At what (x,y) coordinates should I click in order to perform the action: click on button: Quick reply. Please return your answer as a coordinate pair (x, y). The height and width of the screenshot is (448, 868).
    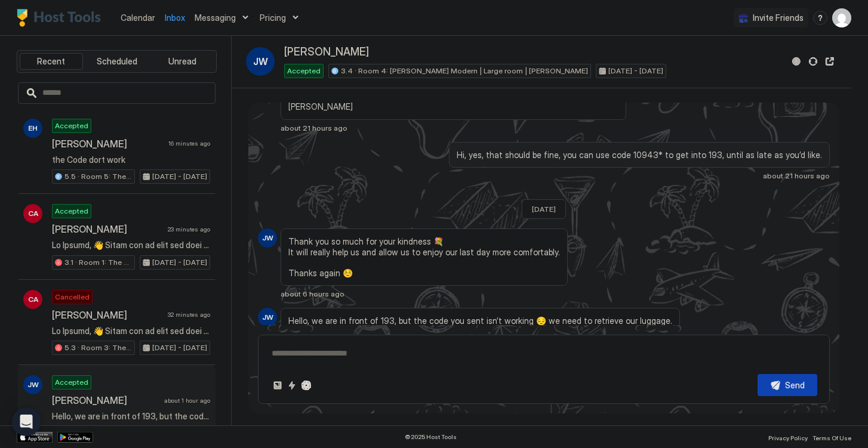
    Looking at the image, I should click on (292, 386).